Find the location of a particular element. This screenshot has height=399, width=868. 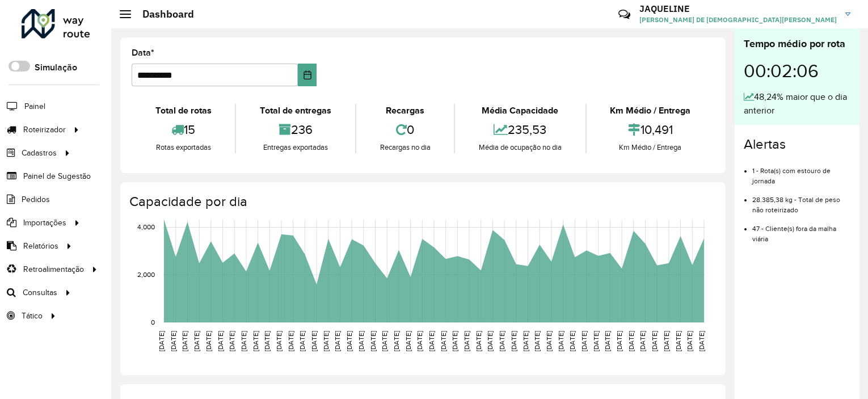

span: Consultas is located at coordinates (40, 292).